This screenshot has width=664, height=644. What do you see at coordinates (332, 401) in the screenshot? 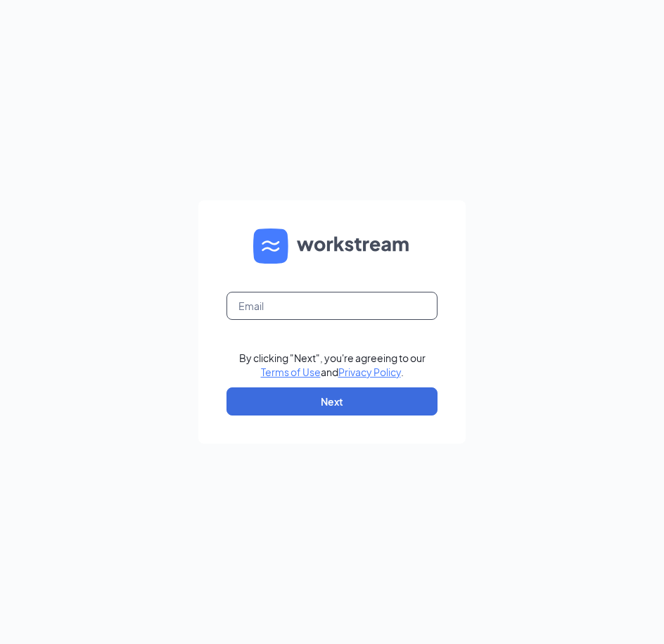
I see `button: Next` at bounding box center [332, 401].